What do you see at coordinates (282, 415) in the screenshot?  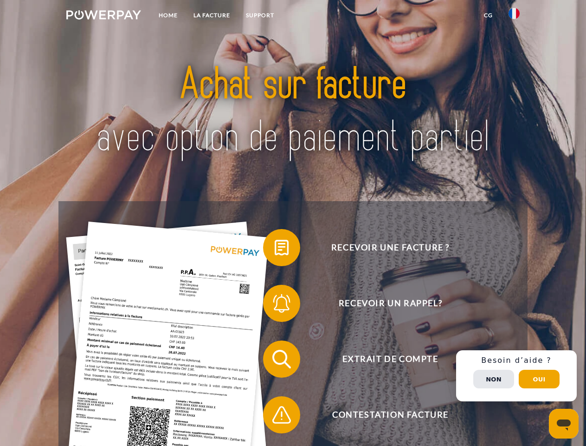 I see `img: qb_warning.svg` at bounding box center [282, 415].